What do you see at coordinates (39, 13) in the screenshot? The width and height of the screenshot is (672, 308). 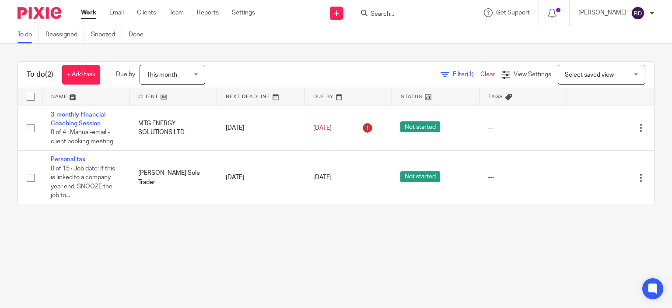 I see `img: Pixie` at bounding box center [39, 13].